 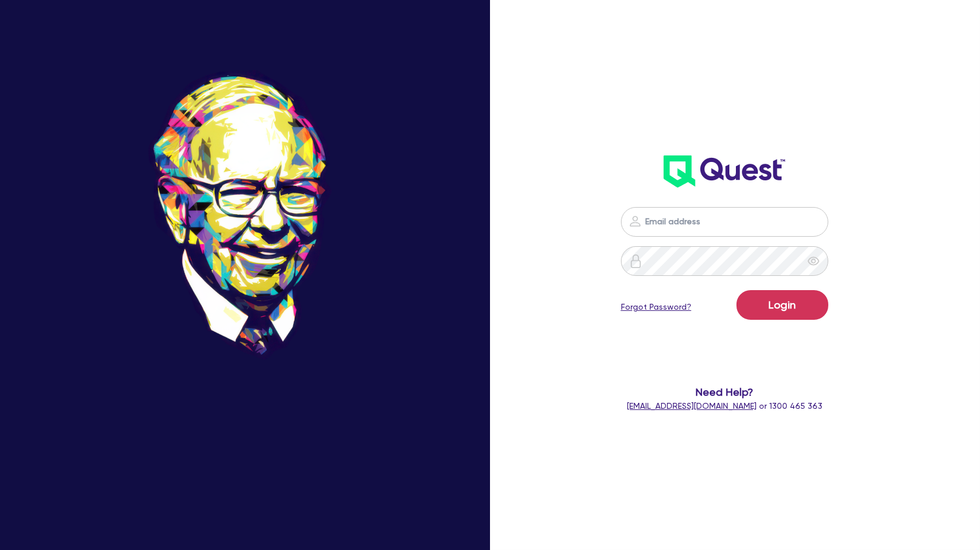 What do you see at coordinates (656, 307) in the screenshot?
I see `a: Forgot Password?` at bounding box center [656, 307].